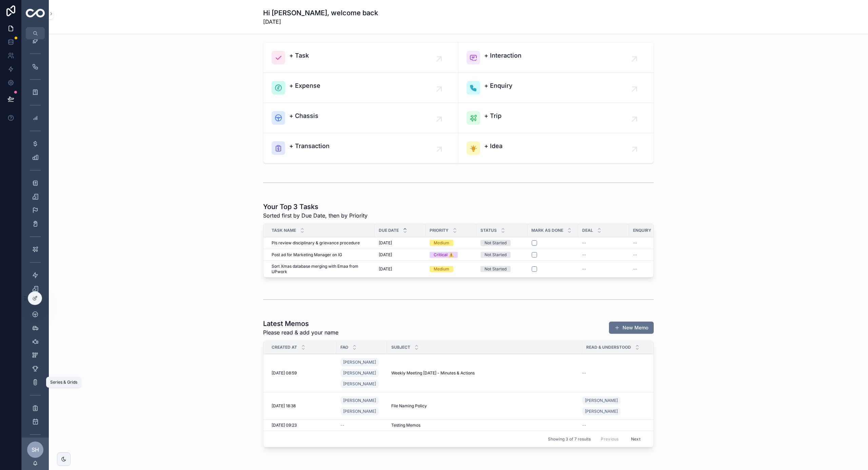 This screenshot has width=868, height=470. I want to click on span: Sort Xmas database merging with Emaa from UPwork, so click(321, 269).